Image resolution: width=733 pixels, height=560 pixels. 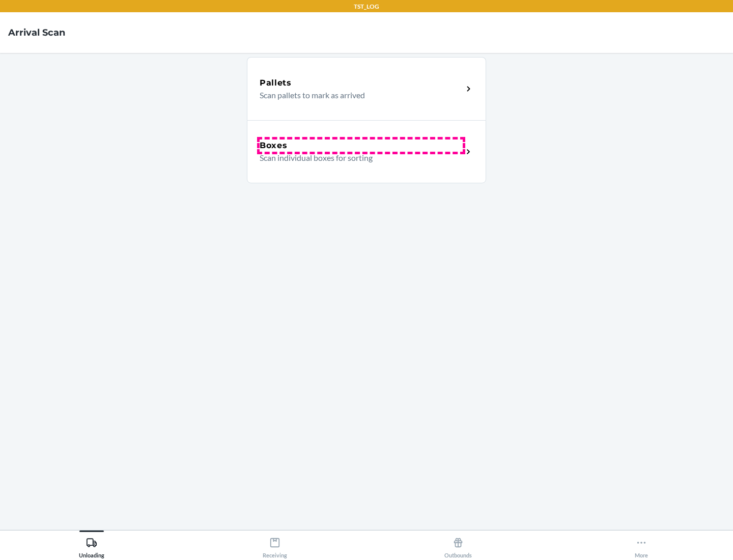 What do you see at coordinates (458, 544) in the screenshot?
I see `button: Outbounds` at bounding box center [458, 544].